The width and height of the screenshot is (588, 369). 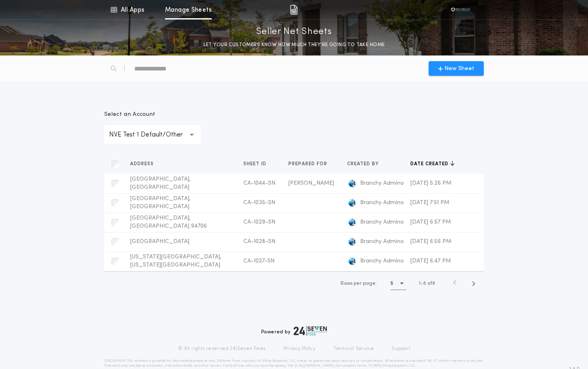 What do you see at coordinates (432, 164) in the screenshot?
I see `button: Date created` at bounding box center [432, 164].